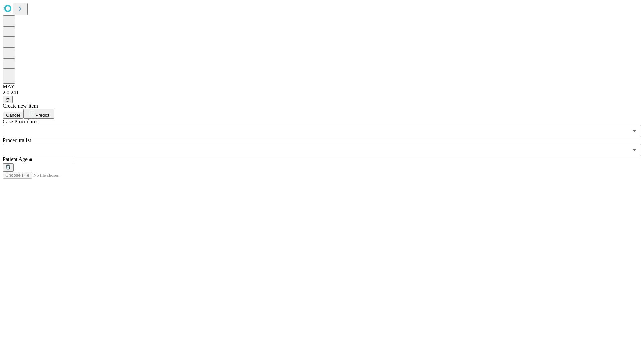  What do you see at coordinates (322, 86) in the screenshot?
I see `div: MAY` at bounding box center [322, 86].